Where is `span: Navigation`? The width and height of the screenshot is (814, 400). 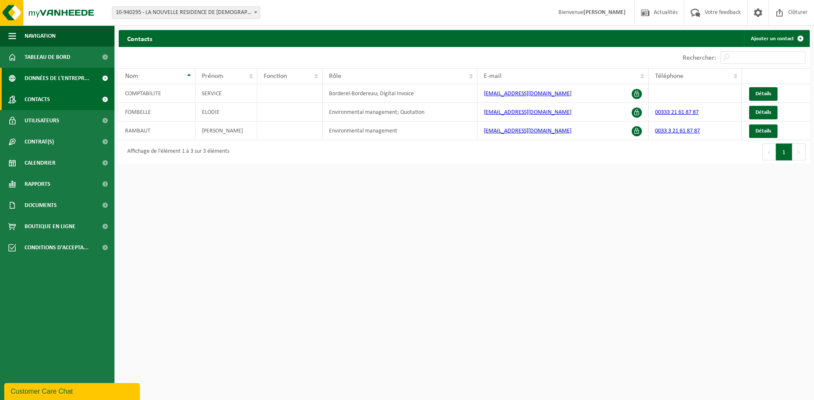
span: Navigation is located at coordinates (40, 36).